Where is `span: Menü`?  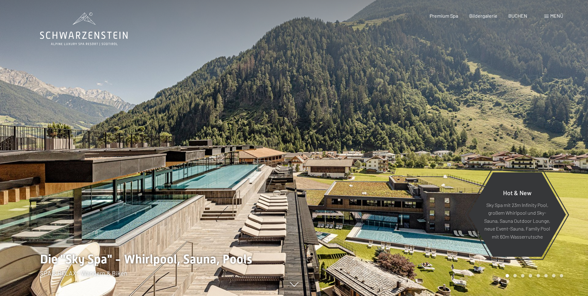
span: Menü is located at coordinates (557, 16).